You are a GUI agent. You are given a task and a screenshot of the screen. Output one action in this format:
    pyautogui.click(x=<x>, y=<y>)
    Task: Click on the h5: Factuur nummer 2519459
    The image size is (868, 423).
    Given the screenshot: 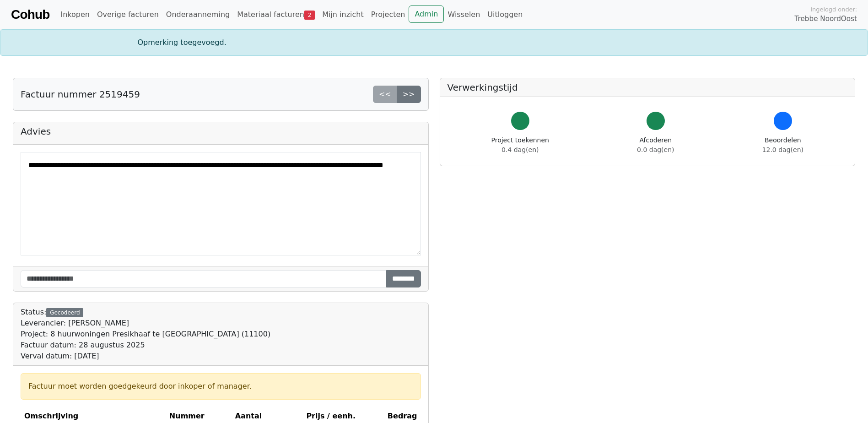 What is the action you would take?
    pyautogui.click(x=80, y=94)
    